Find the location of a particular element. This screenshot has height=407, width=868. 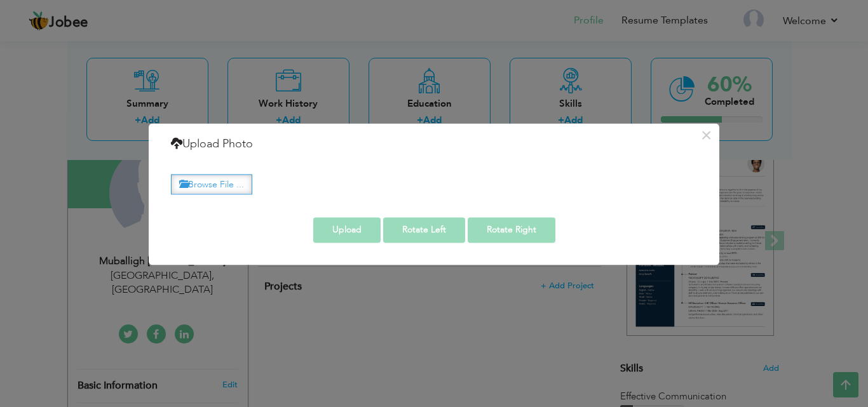

label: Browse File ... is located at coordinates (212, 185).